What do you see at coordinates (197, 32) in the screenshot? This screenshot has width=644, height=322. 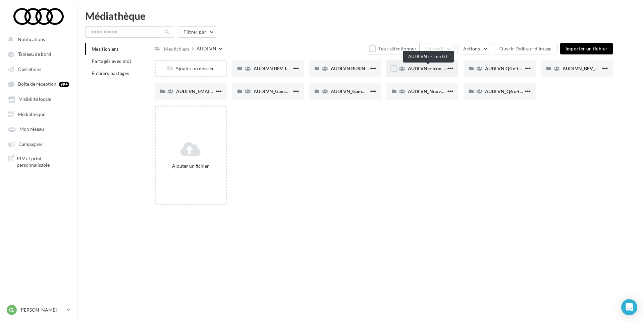 I see `button: Filtrer par` at bounding box center [197, 32].